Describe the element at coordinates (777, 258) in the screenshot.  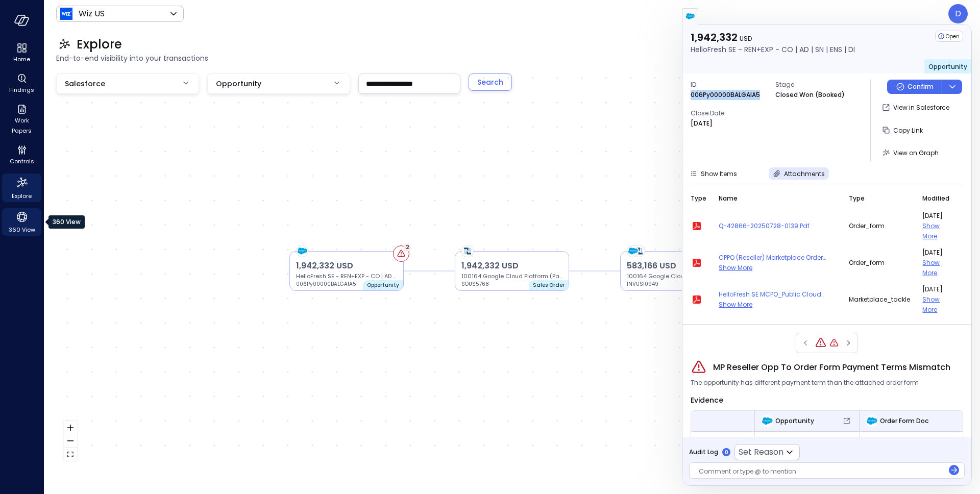
I see `span: CPPO (Reseller) Marketplace Order Form (Reseller on Marketplace) - Wiz - [HelloFresh SE] (6879104...` at that location.